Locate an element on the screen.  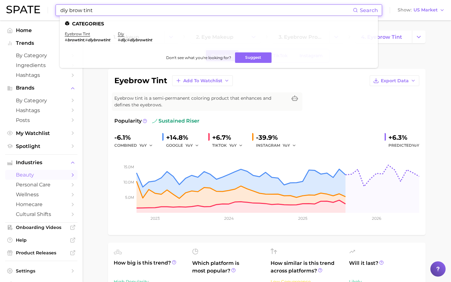
div: -39.9% is located at coordinates (278, 137).